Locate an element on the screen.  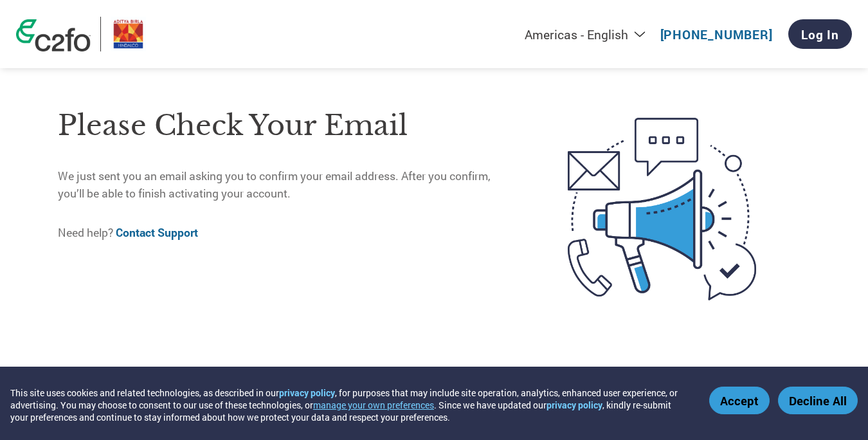
h1: Please check your email is located at coordinates (286, 126).